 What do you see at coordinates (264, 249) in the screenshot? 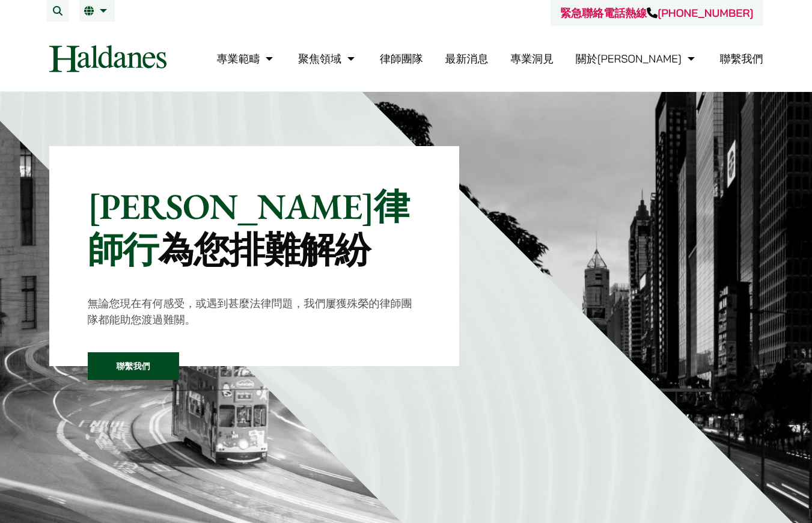
I see `mark: 為您排難解紛` at bounding box center [264, 249].